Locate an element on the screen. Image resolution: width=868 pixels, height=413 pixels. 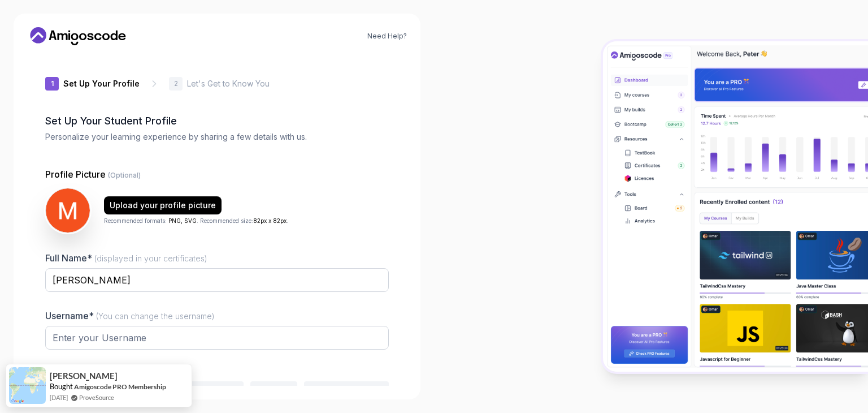
button: Designer is located at coordinates (274, 391).